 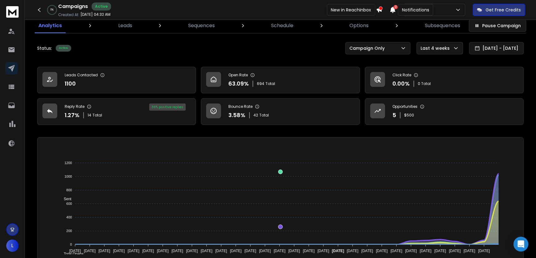 What do you see at coordinates (70, 84) in the screenshot?
I see `p: 1100` at bounding box center [70, 84].